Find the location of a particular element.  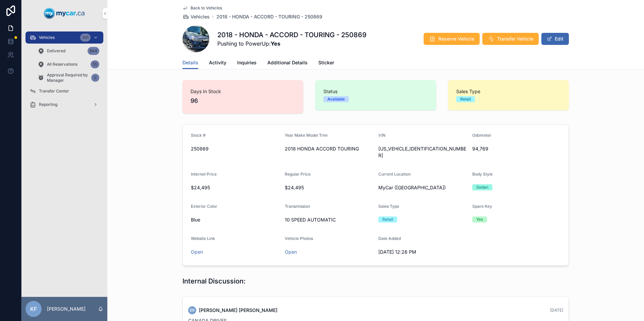

div: 331 is located at coordinates (85, 38).